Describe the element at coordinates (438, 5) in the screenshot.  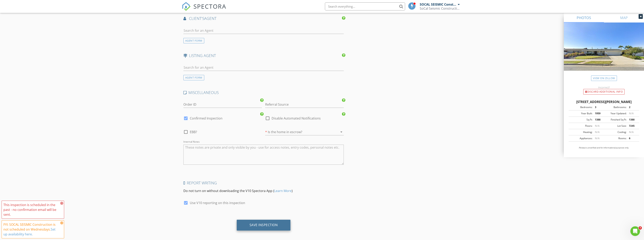
I see `div: SOCAL SEISMIC Construction` at that location.